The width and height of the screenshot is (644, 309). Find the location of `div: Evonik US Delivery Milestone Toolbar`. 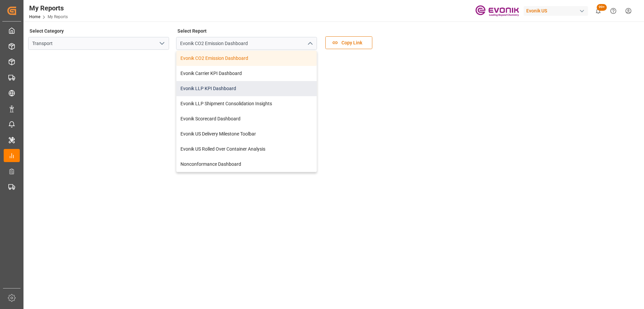

div: Evonik US Delivery Milestone Toolbar is located at coordinates (247, 134).